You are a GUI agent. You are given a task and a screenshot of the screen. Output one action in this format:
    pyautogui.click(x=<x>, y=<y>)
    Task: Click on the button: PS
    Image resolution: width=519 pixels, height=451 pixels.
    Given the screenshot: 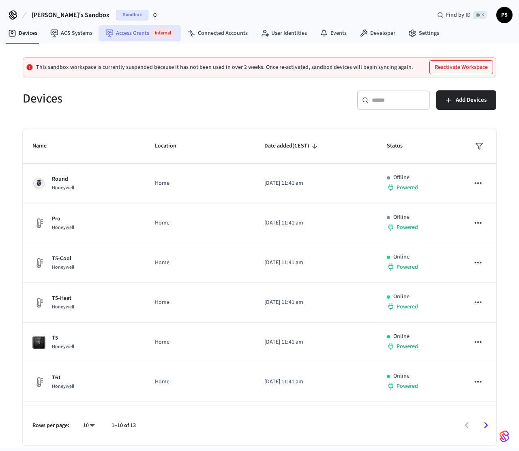 What is the action you would take?
    pyautogui.click(x=504, y=15)
    